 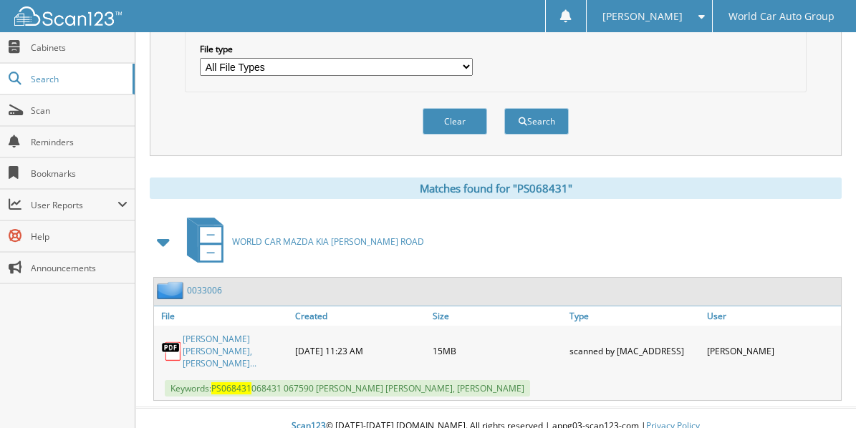 What do you see at coordinates (537, 121) in the screenshot?
I see `button: Search` at bounding box center [537, 121].